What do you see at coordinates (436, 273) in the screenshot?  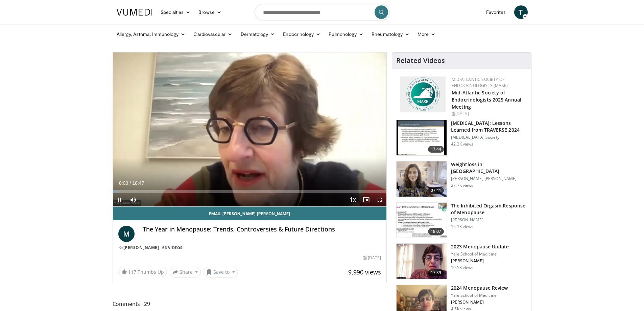 I see `span: 17:39` at bounding box center [436, 273].